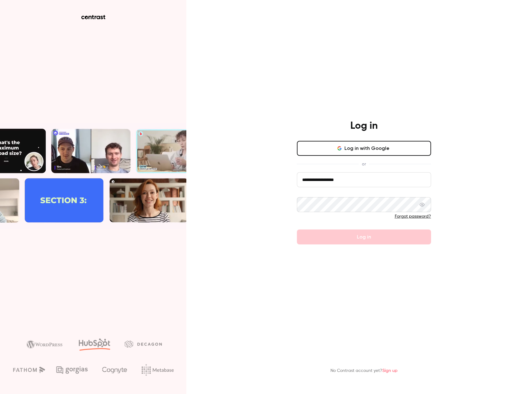  What do you see at coordinates (413, 216) in the screenshot?
I see `a: Forgot password?` at bounding box center [413, 216].